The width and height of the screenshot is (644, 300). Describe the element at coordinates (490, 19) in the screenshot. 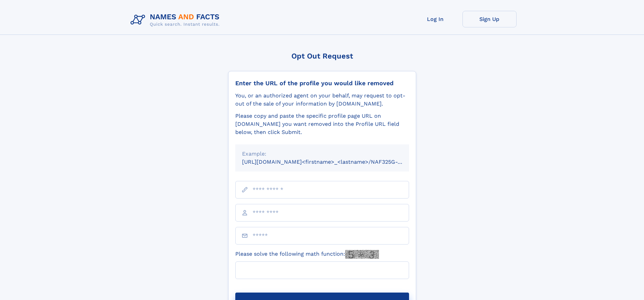

I see `a: Sign Up` at that location.